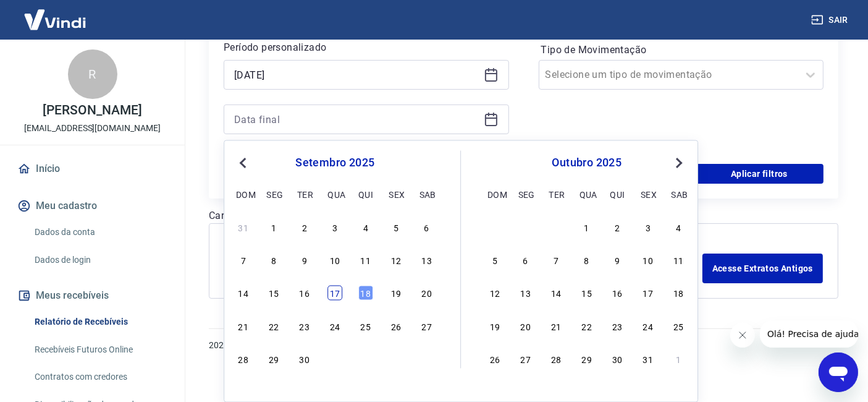  What do you see at coordinates (356, 75) in the screenshot?
I see `input: Data inicial` at bounding box center [356, 75].